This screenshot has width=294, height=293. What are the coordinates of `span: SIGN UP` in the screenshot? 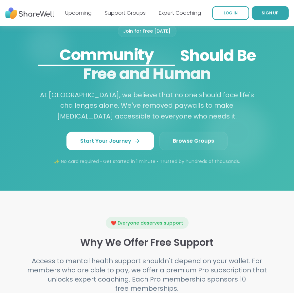 It's located at (271, 13).